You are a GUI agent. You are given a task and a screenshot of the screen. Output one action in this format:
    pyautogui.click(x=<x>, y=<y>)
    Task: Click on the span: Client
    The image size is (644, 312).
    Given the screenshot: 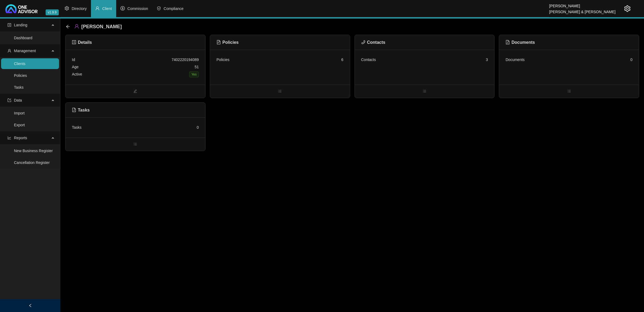 What is the action you would take?
    pyautogui.click(x=107, y=9)
    